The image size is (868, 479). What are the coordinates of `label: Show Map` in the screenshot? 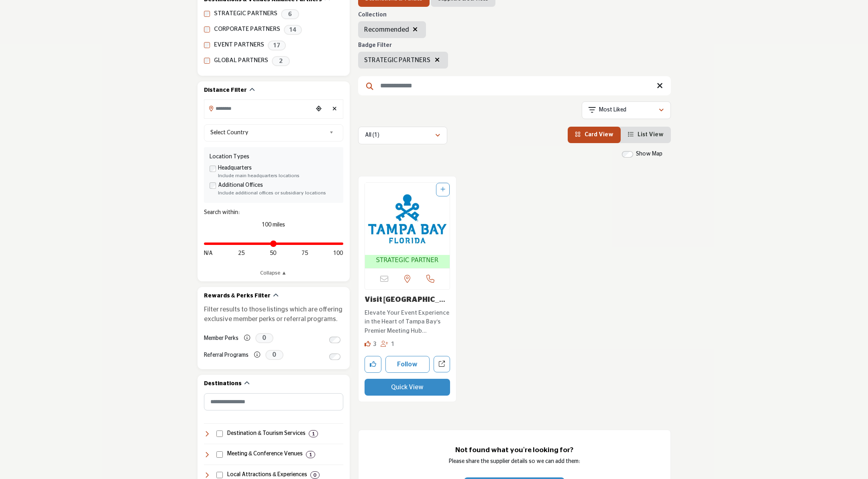 It's located at (650, 154).